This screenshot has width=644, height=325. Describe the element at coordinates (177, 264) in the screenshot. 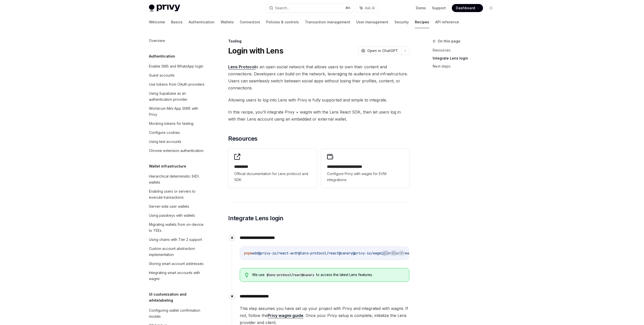

I see `a: Storing smart account addresses` at that location.